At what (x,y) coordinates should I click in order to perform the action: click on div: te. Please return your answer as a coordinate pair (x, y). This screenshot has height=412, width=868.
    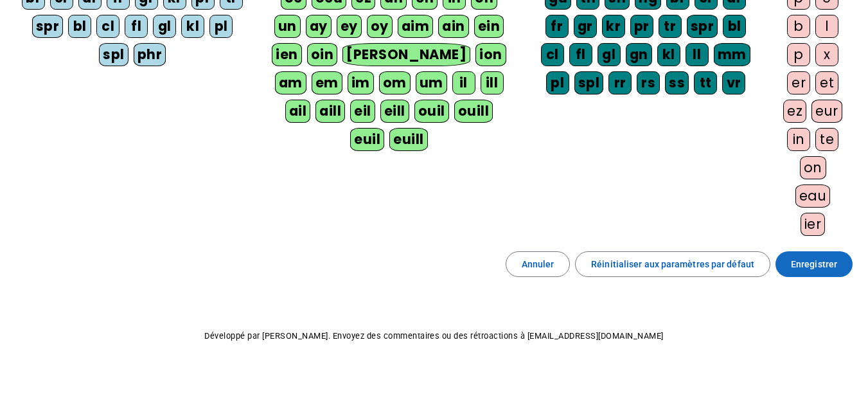
    Looking at the image, I should click on (827, 140).